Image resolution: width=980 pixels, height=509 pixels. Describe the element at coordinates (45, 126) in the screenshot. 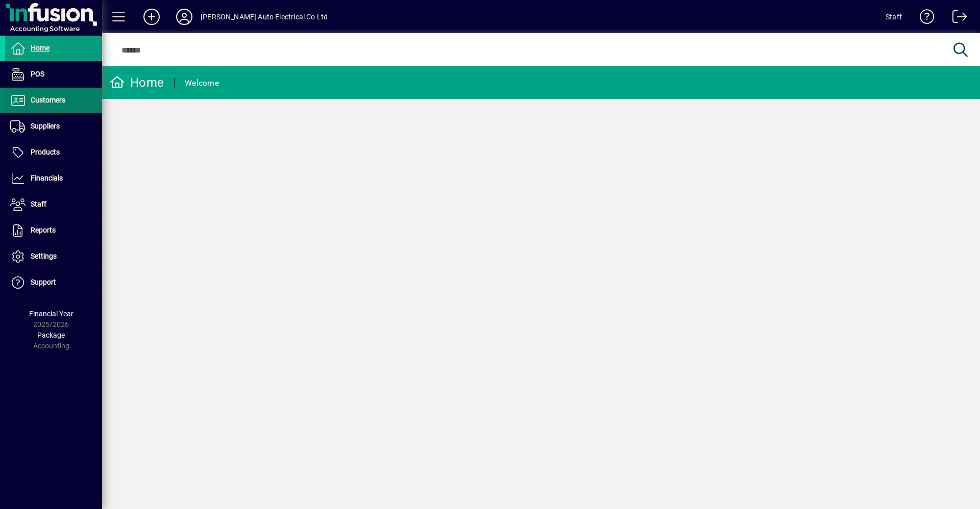

I see `span: Suppliers` at that location.